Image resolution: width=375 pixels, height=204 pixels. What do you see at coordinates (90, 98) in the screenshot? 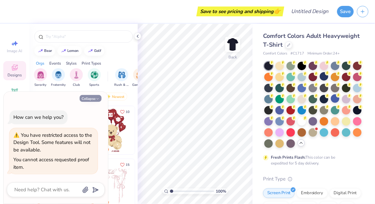
I see `button: Collapse` at bounding box center [90, 98].